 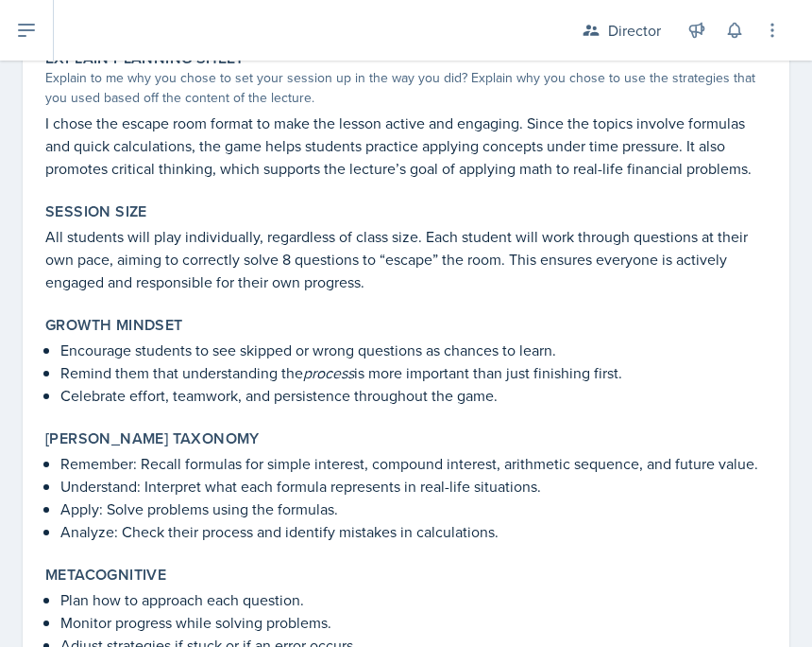 I want to click on p: I chose the escape room format to make the lesson active and engaging. Since the topics involve f..., so click(x=406, y=146).